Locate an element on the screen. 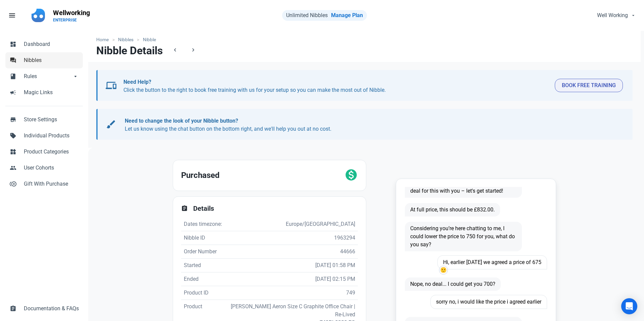 The width and height of the screenshot is (644, 321). span: chevron_right is located at coordinates (193, 50).